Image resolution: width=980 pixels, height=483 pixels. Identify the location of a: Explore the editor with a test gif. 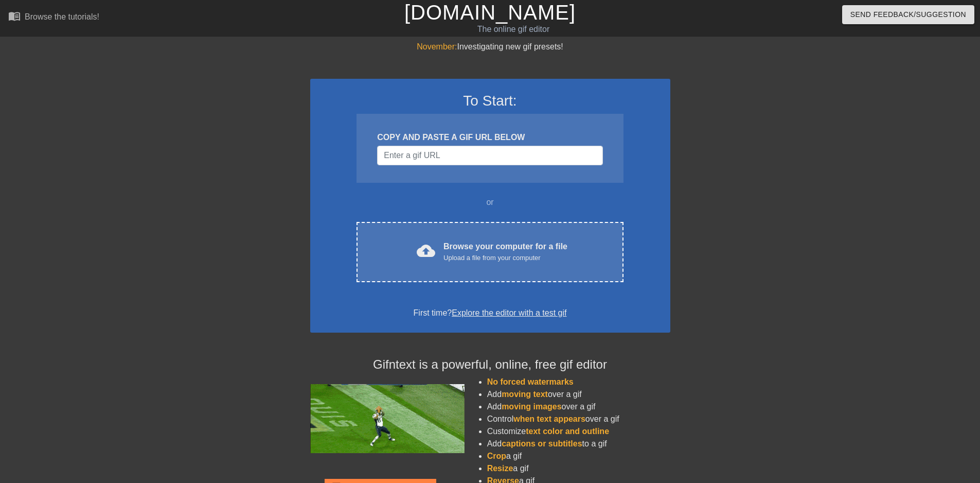
(509, 313).